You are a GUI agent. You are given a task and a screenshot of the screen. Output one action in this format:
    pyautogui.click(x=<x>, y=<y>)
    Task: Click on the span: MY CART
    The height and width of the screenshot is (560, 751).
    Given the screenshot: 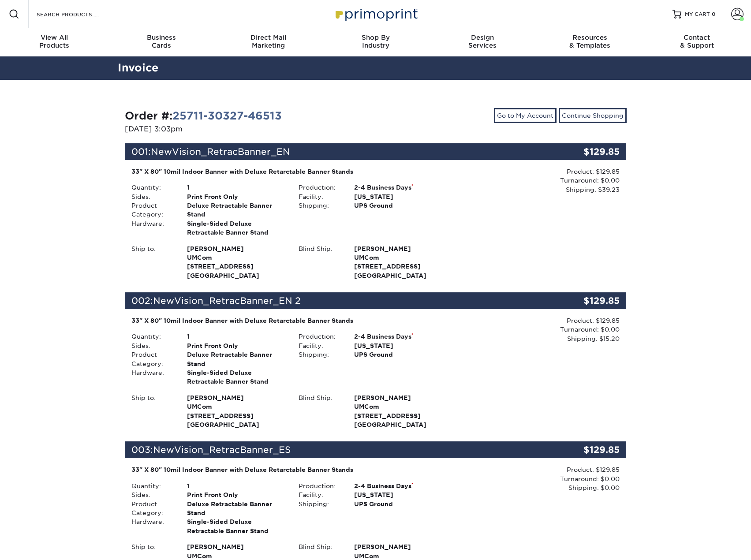 What is the action you would take?
    pyautogui.click(x=697, y=14)
    